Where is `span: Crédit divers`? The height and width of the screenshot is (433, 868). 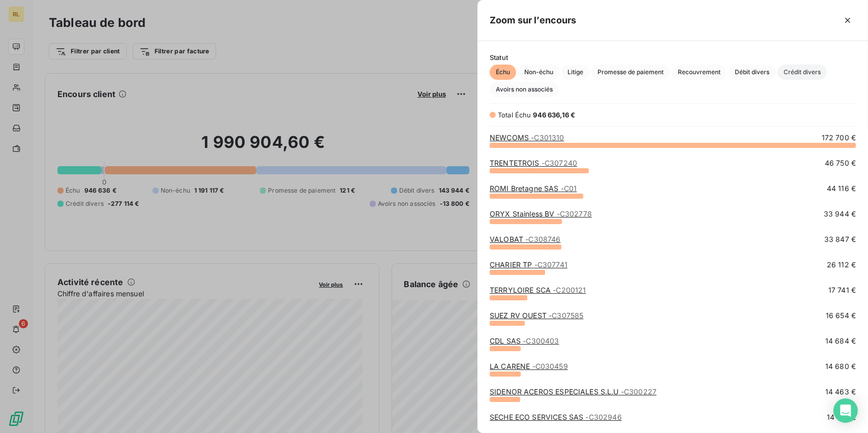 span: Crédit divers is located at coordinates (802, 73).